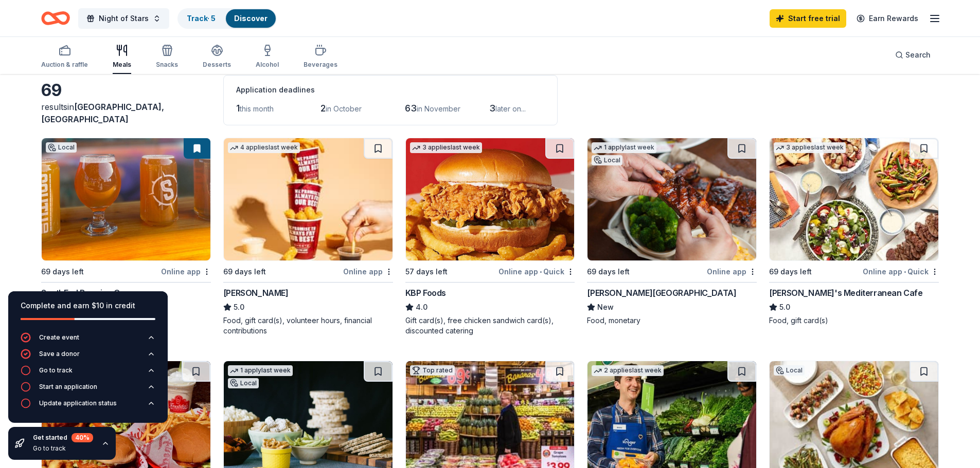  Describe the element at coordinates (887, 19) in the screenshot. I see `a: Earn Rewards` at that location.